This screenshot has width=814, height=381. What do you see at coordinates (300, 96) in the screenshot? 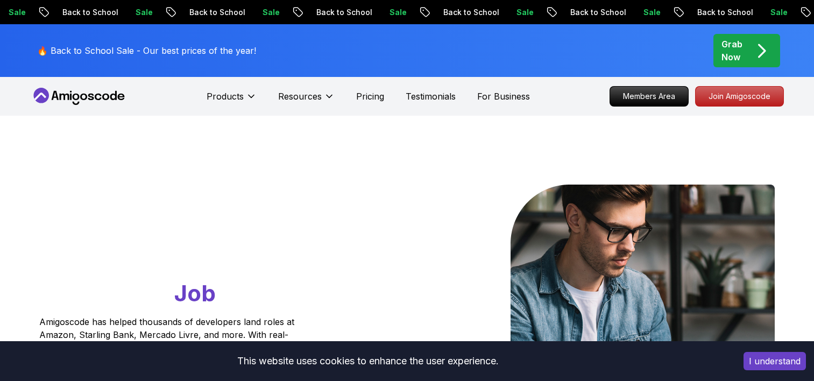
I see `p: Resources` at bounding box center [300, 96].